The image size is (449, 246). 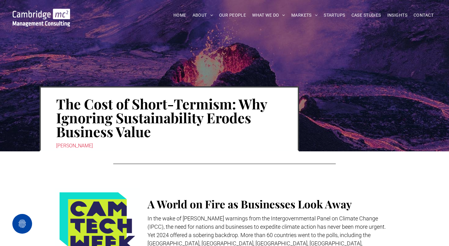 I want to click on a: OUR PEOPLE, so click(x=233, y=15).